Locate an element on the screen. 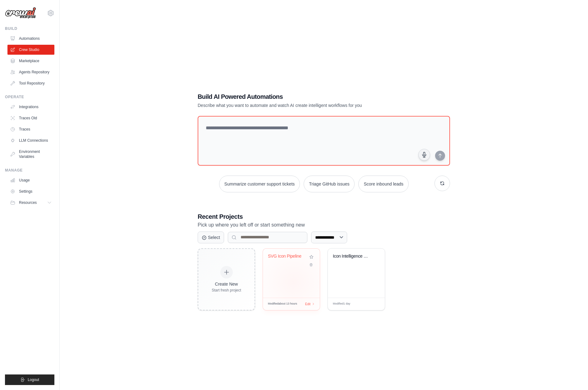 The width and height of the screenshot is (588, 390). button: Summarize customer support tickets is located at coordinates (260, 184).